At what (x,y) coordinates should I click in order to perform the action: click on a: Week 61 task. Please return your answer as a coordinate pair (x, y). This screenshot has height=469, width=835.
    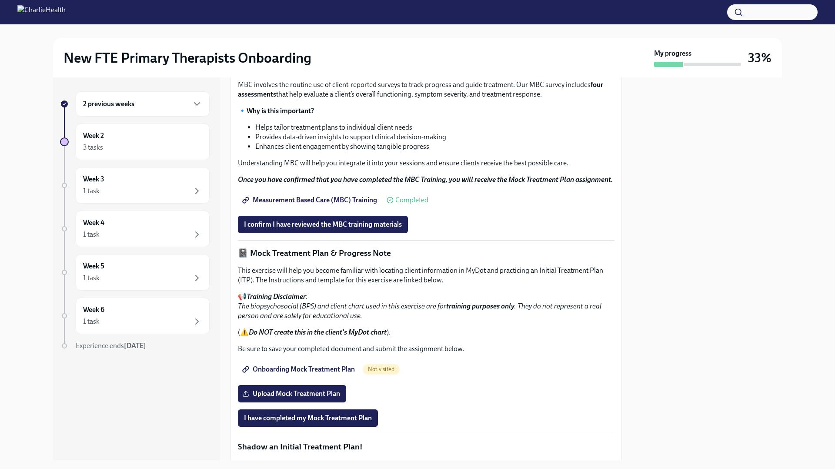
    Looking at the image, I should click on (135, 316).